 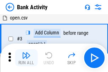 I want to click on button: Run All, so click(x=26, y=58).